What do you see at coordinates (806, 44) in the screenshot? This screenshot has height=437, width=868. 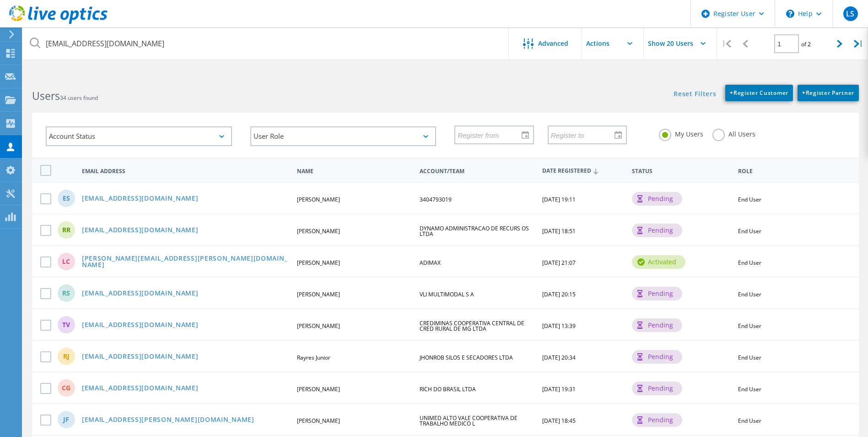 I see `span: of 2` at bounding box center [806, 44].